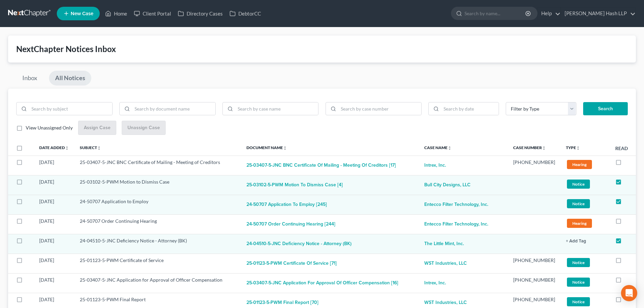  I want to click on td: 25-03407-5-JNC BNC Certificate of Mailing - Meeting of Creditors, so click(157, 165).